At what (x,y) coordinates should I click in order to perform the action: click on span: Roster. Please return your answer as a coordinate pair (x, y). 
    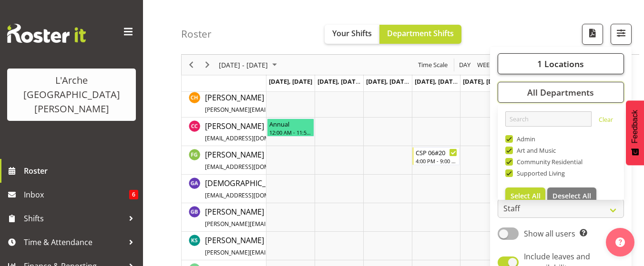
    Looking at the image, I should click on (81, 171).